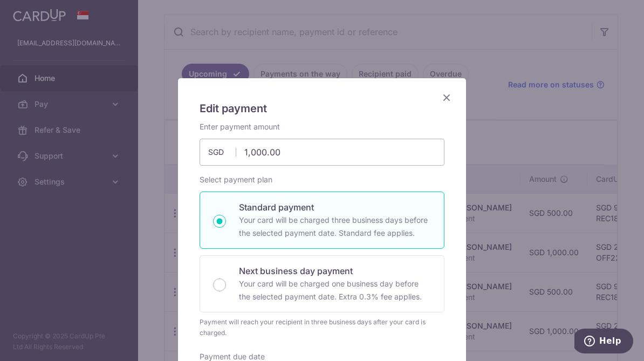  What do you see at coordinates (334, 290) in the screenshot?
I see `p: Your card will be charged one business day before the selected payment date. Extra 0.3% fee applies.` at bounding box center [334, 290].